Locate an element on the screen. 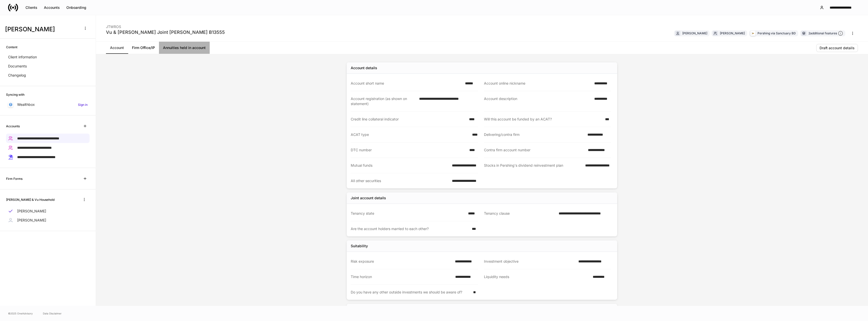 This screenshot has height=321, width=868. p: Changelog is located at coordinates (17, 75).